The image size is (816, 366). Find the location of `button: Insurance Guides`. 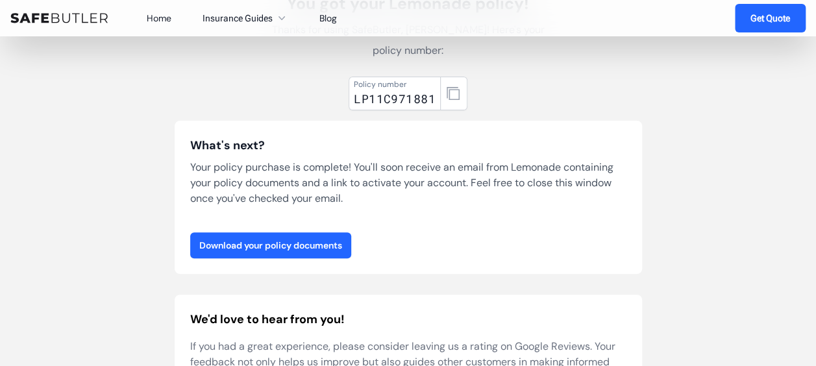

button: Insurance Guides is located at coordinates (246, 18).